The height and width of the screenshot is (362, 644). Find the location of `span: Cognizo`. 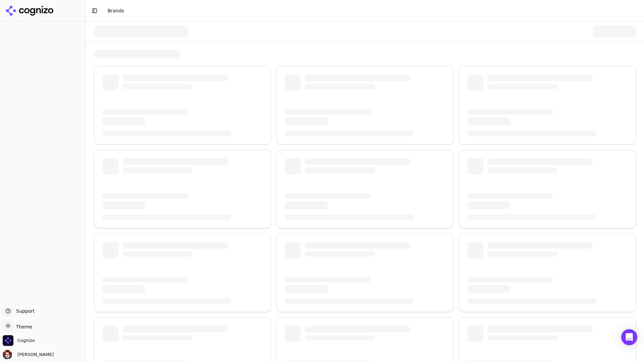

span: Cognizo is located at coordinates (26, 340).